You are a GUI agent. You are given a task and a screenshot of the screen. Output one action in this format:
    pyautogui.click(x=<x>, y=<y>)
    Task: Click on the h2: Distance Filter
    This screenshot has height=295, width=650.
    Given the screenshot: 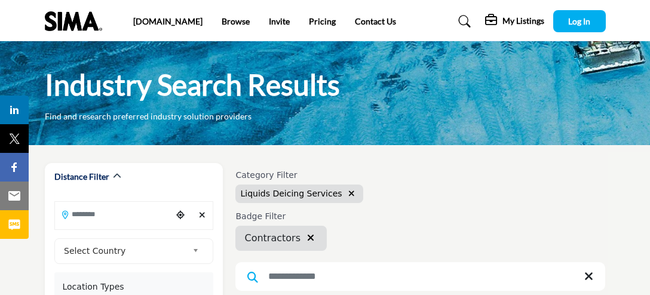 What is the action you would take?
    pyautogui.click(x=82, y=177)
    